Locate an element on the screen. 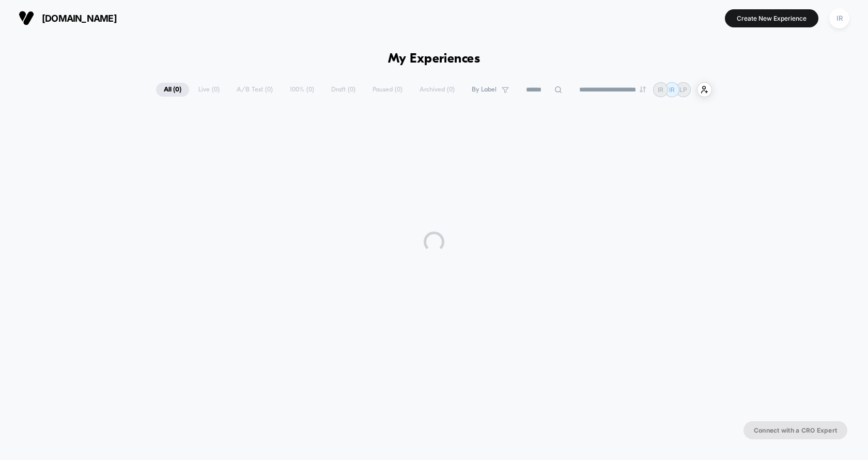  h1: My Experiences is located at coordinates (434, 59).